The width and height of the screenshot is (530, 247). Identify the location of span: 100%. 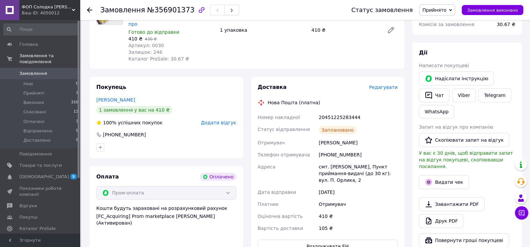
(110, 123).